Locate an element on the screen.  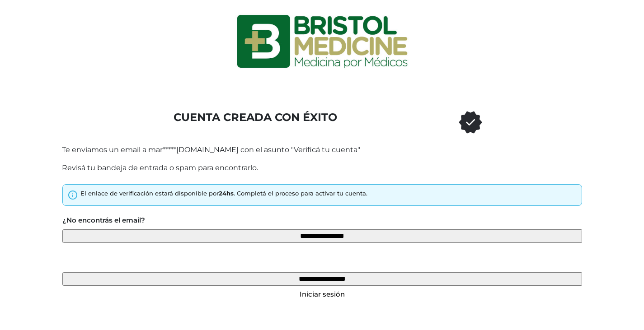
p: Revisá tu bandeja de entrada o spam para encontrarlo. is located at coordinates (322, 168).